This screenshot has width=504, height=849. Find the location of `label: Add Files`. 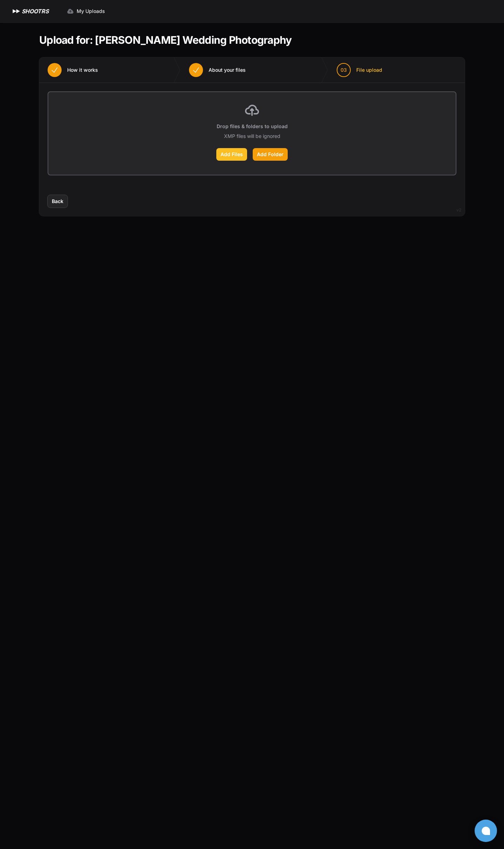

label: Add Files is located at coordinates (232, 154).